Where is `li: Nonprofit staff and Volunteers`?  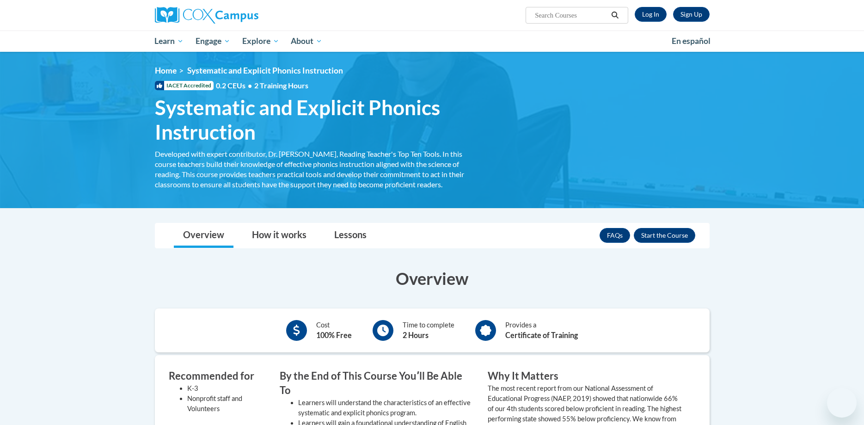 li: Nonprofit staff and Volunteers is located at coordinates (226, 403).